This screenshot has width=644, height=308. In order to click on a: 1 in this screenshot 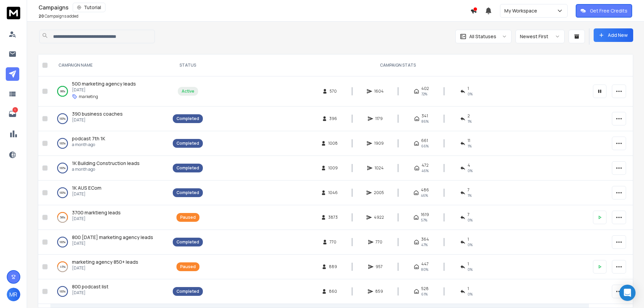, I will do `click(12, 114)`.